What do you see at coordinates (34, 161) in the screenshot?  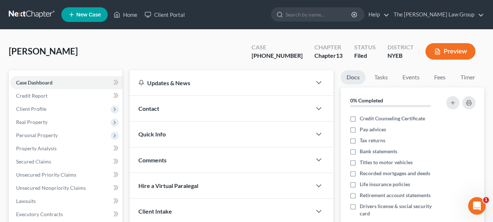 I see `span: Secured Claims` at bounding box center [34, 161].